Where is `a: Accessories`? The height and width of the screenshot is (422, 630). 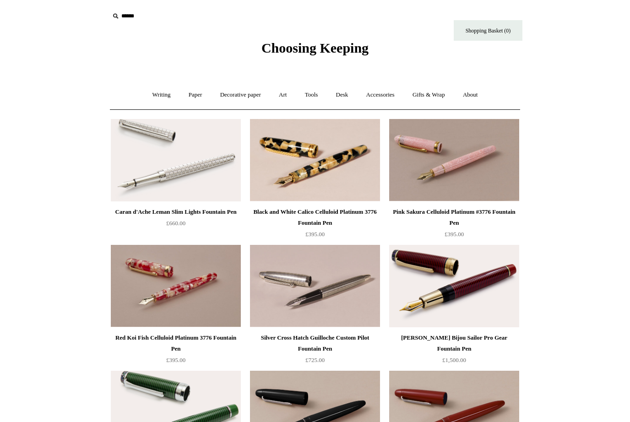
a: Accessories is located at coordinates (380, 95).